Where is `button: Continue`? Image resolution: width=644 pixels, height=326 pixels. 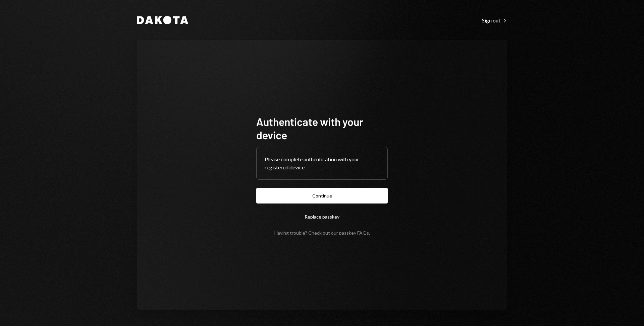
button: Continue is located at coordinates (322, 196).